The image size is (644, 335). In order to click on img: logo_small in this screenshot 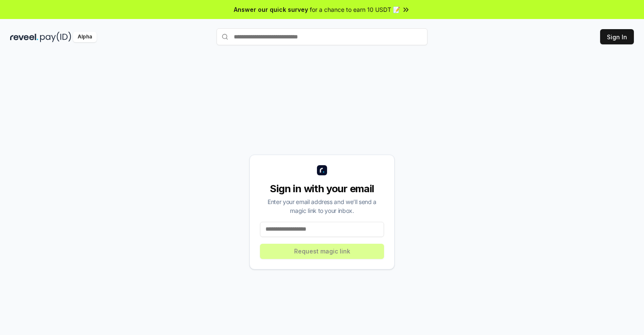, I will do `click(322, 170)`.